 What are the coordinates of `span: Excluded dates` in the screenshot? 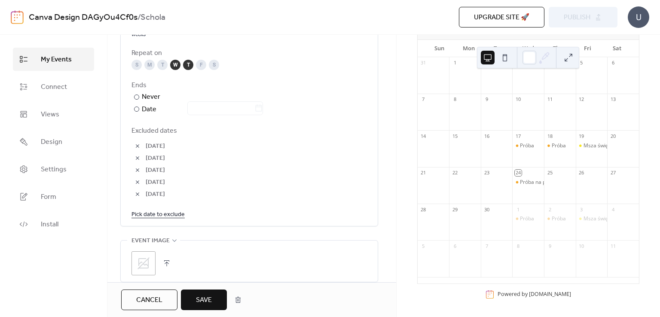 It's located at (249, 131).